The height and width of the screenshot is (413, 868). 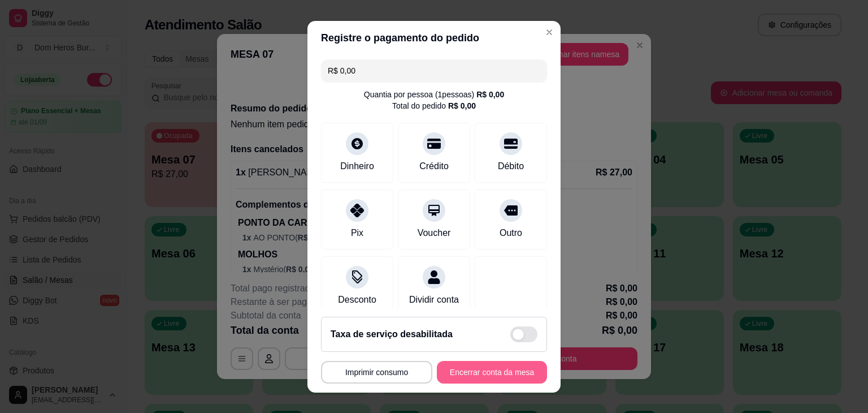 What do you see at coordinates (434, 71) in the screenshot?
I see `input: Ex.: hambúrguer de cordeiro` at bounding box center [434, 71].